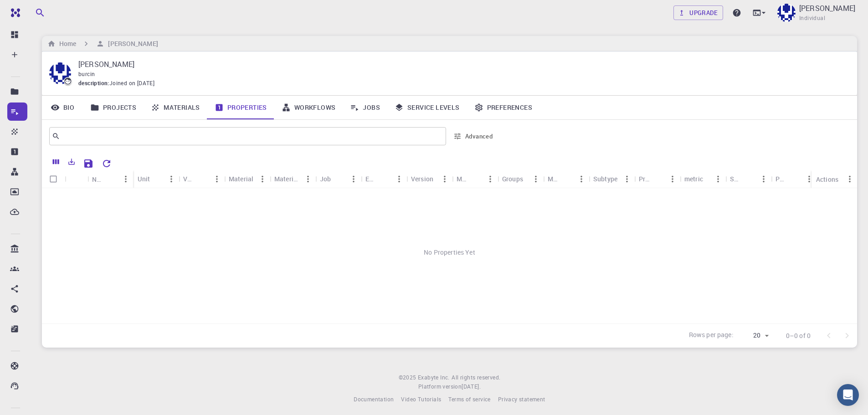 Image resolution: width=868 pixels, height=415 pixels. I want to click on span: description :, so click(94, 84).